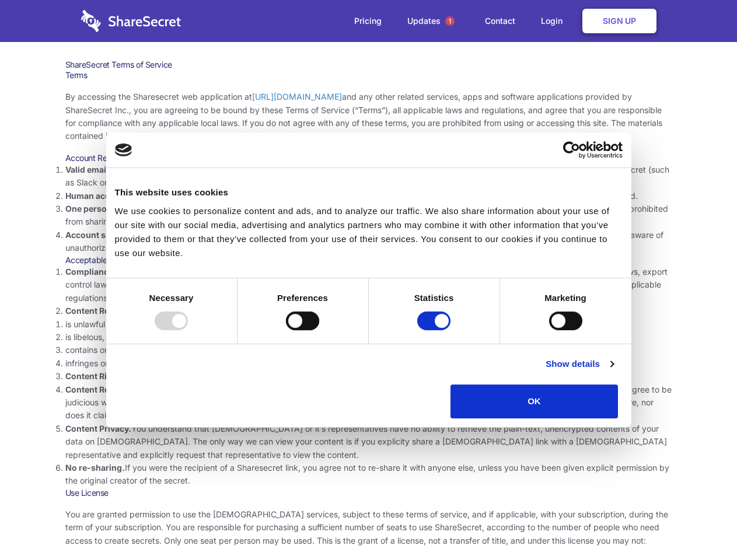  What do you see at coordinates (369, 216) in the screenshot?
I see `li: You are not allowed to share account credentials. Each account is dedicated to the individual who...` at bounding box center [369, 216].